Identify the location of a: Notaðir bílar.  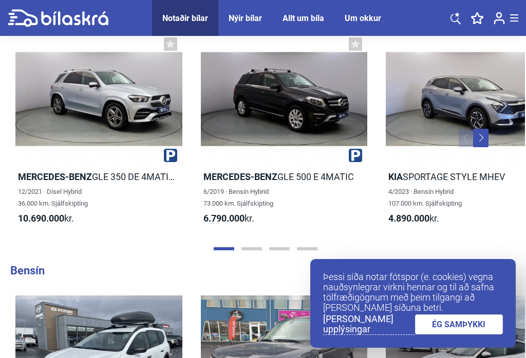
(185, 18).